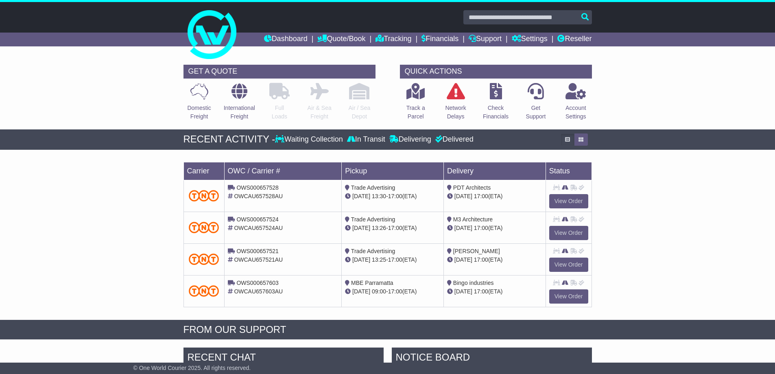 The image size is (775, 374). Describe the element at coordinates (393, 39) in the screenshot. I see `a: Tracking` at that location.